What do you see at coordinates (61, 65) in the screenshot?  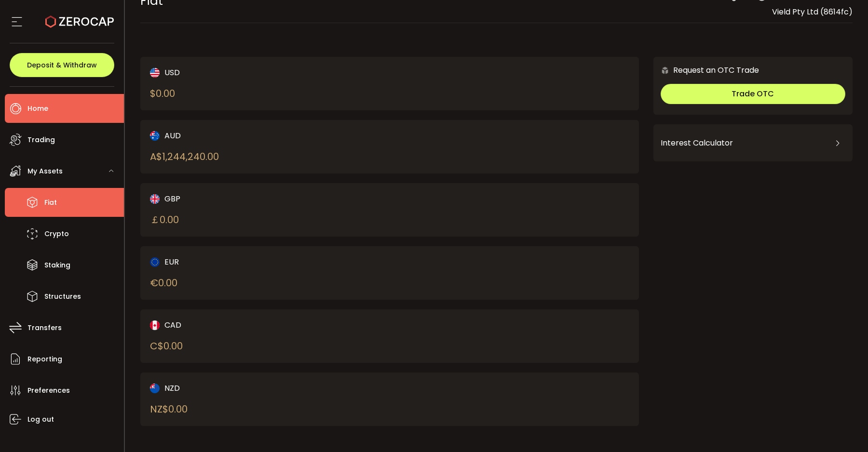 I see `button: Deposit & Withdraw` at bounding box center [61, 65].